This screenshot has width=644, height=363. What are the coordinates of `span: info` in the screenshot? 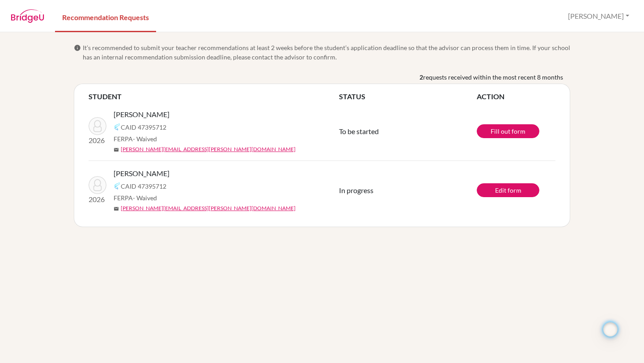 It's located at (77, 48).